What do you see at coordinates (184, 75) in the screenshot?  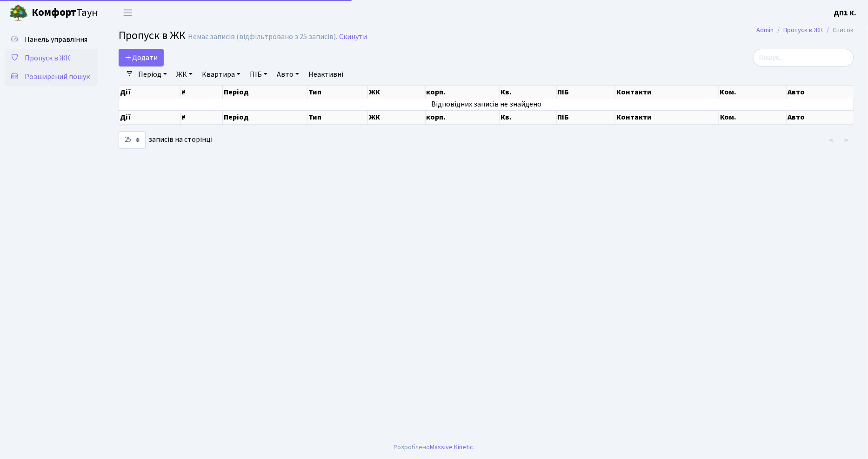 I see `a: ЖК` at bounding box center [184, 75].